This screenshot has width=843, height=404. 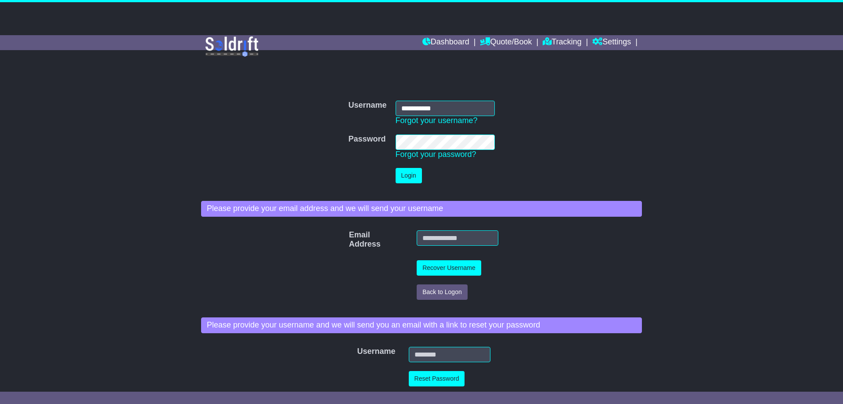 What do you see at coordinates (449, 267) in the screenshot?
I see `button: Recover Username` at bounding box center [449, 267].